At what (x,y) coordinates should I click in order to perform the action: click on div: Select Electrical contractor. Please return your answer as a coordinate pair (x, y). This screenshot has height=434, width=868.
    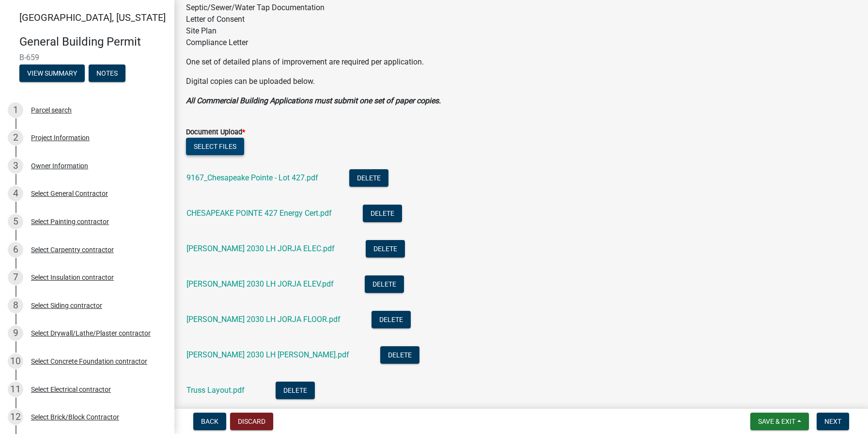
    Looking at the image, I should click on (71, 390).